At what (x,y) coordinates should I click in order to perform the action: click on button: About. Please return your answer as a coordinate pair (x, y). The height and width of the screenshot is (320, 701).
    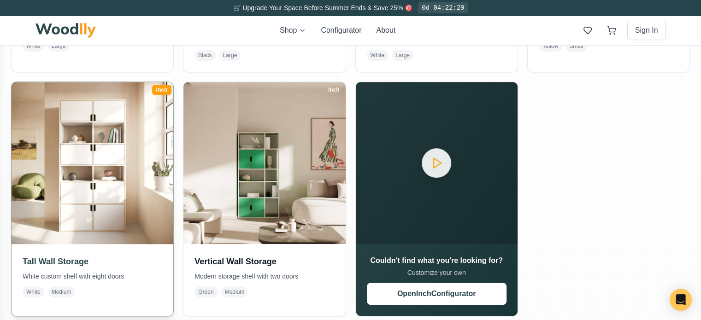
    Looking at the image, I should click on (386, 30).